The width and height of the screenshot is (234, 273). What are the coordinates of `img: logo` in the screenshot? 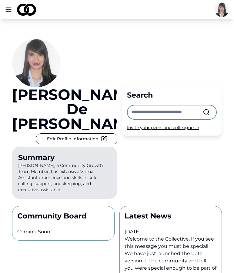 It's located at (26, 10).